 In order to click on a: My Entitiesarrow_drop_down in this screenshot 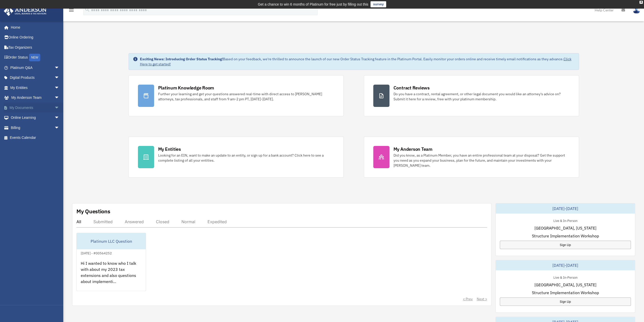, I will do `click(35, 87)`.